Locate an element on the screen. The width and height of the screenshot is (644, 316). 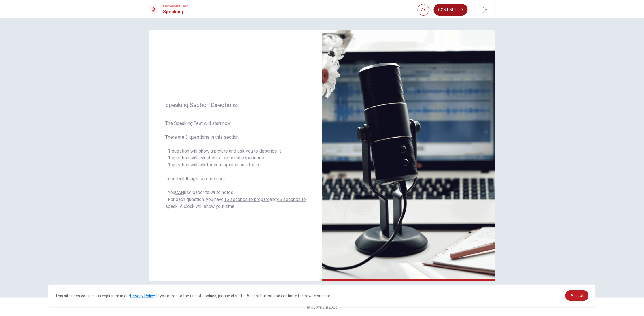
a: dismiss cookie message is located at coordinates (577, 296).